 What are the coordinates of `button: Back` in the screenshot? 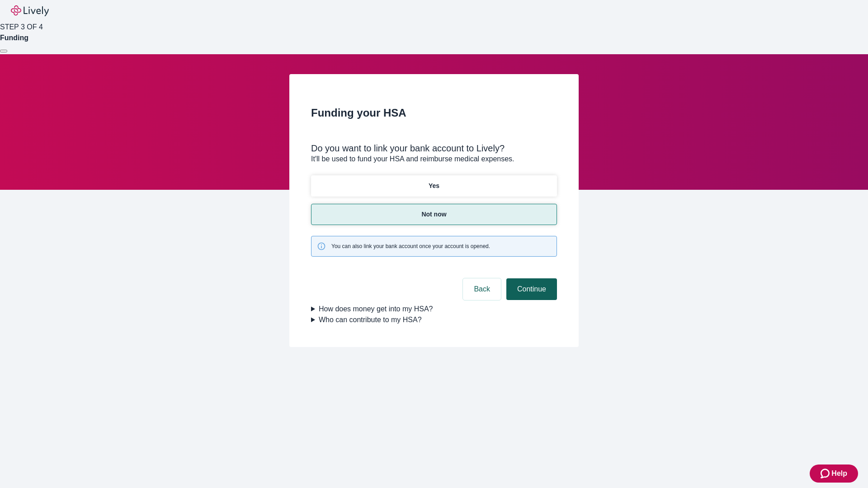 It's located at (482, 289).